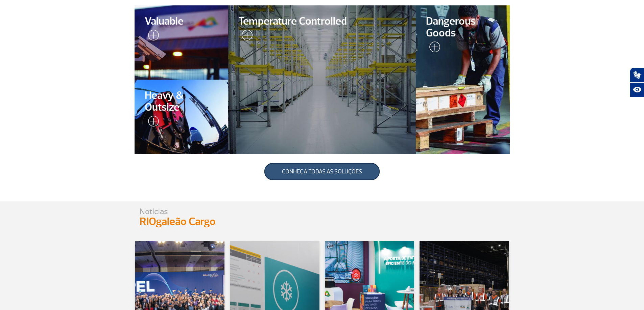 The image size is (644, 310). What do you see at coordinates (181, 21) in the screenshot?
I see `span: Valuable` at bounding box center [181, 21].